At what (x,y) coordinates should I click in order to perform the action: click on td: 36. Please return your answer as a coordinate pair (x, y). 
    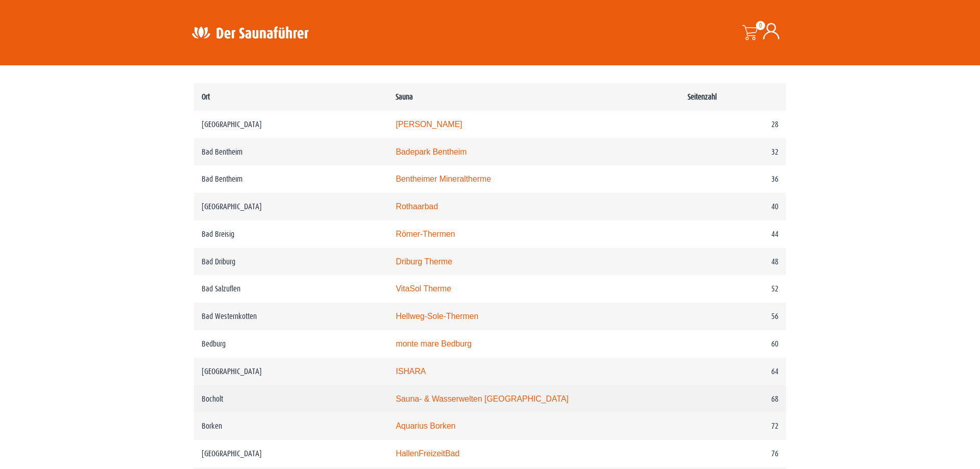
    Looking at the image, I should click on (733, 179).